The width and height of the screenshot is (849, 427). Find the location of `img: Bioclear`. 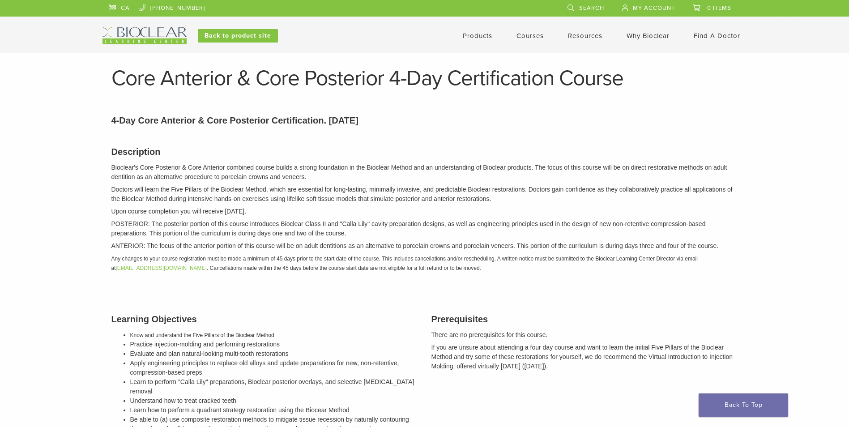

img: Bioclear is located at coordinates (145, 36).